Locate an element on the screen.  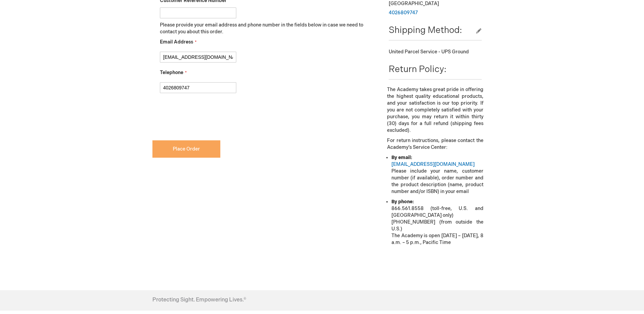
h4: Protecting Sight. Empowering Lives.® is located at coordinates (199, 300).